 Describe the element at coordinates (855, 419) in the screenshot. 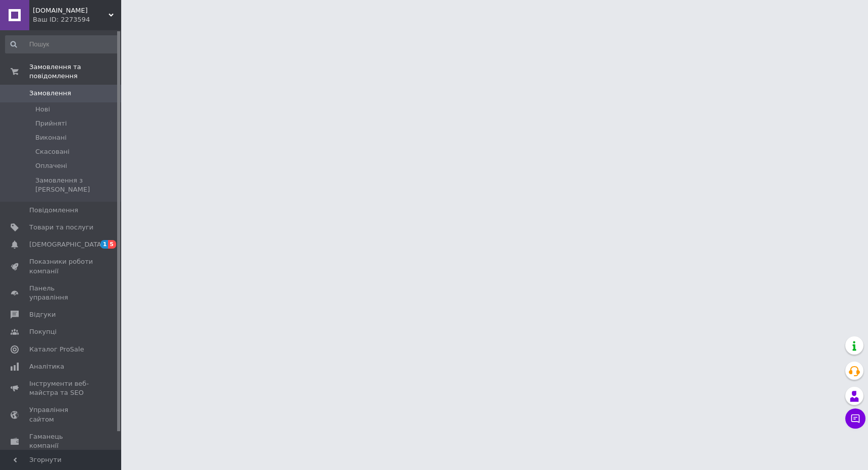

I see `button: Чат з покупцем` at that location.